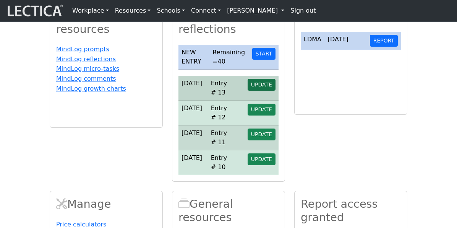 The width and height of the screenshot is (457, 228). Describe the element at coordinates (91, 11) in the screenshot. I see `a: Workplace` at that location.